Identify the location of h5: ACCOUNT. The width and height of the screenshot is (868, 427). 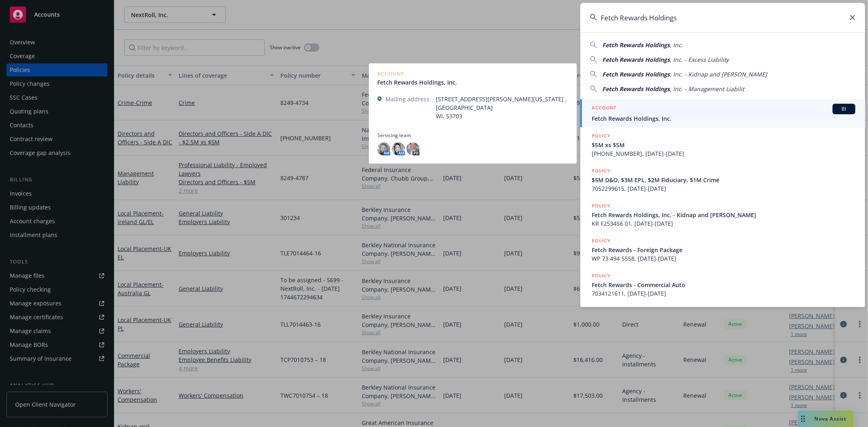
(604, 109).